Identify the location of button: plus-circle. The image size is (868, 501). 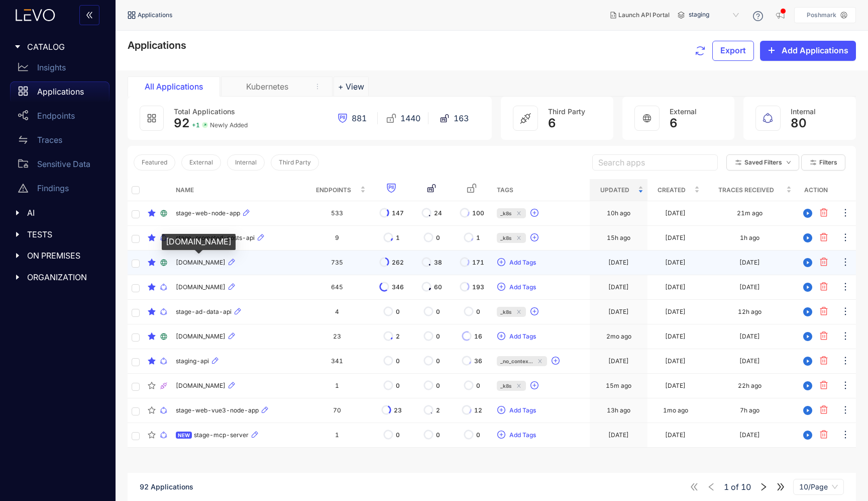
(557, 361).